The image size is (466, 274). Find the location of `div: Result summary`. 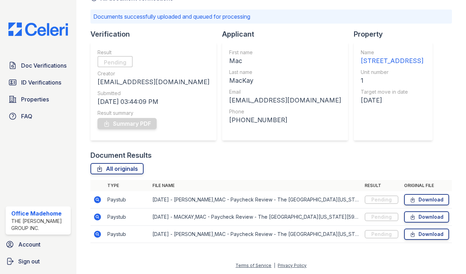

div: Result summary is located at coordinates (153, 113).